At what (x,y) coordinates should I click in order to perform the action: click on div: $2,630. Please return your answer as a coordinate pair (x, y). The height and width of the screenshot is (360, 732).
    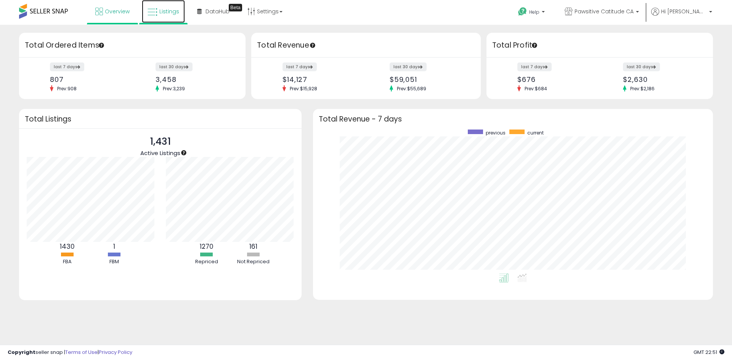
    Looking at the image, I should click on (661, 79).